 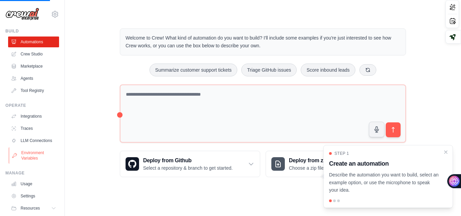 I want to click on a: Crew Studio, so click(x=33, y=54).